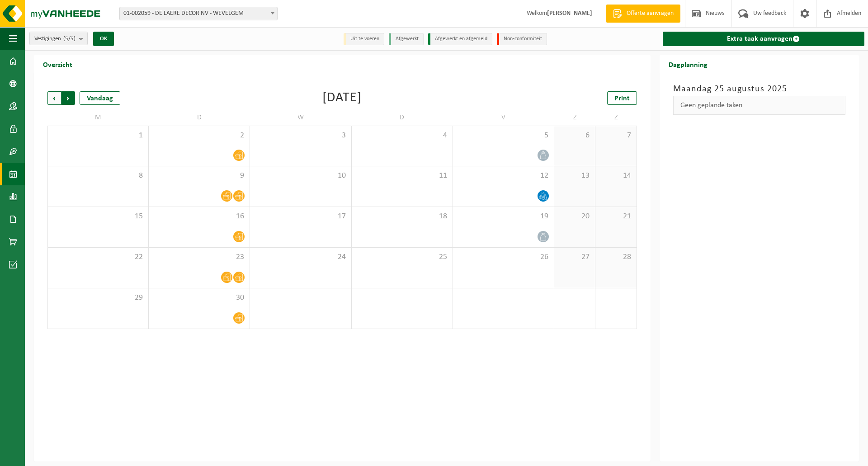 This screenshot has width=868, height=466. Describe the element at coordinates (650, 13) in the screenshot. I see `span: Offerte aanvragen` at that location.